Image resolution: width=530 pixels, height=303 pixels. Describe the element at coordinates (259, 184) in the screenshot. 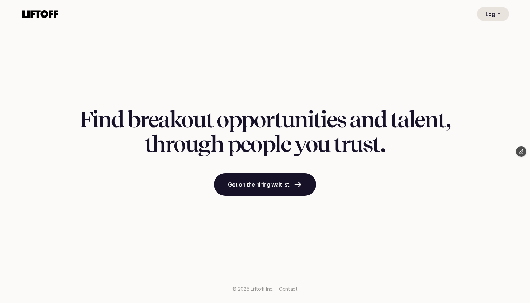

I see `p: Get on the hiring waitlist` at that location.